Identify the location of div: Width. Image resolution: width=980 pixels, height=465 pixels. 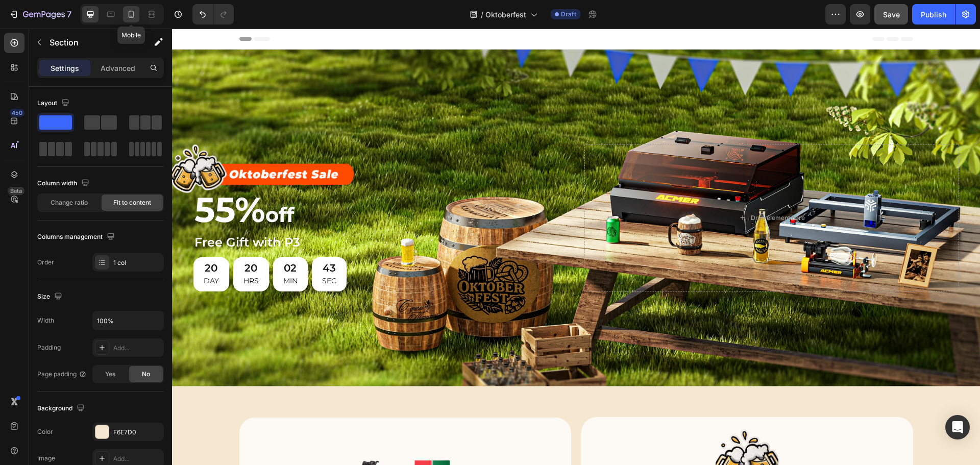
(46, 321).